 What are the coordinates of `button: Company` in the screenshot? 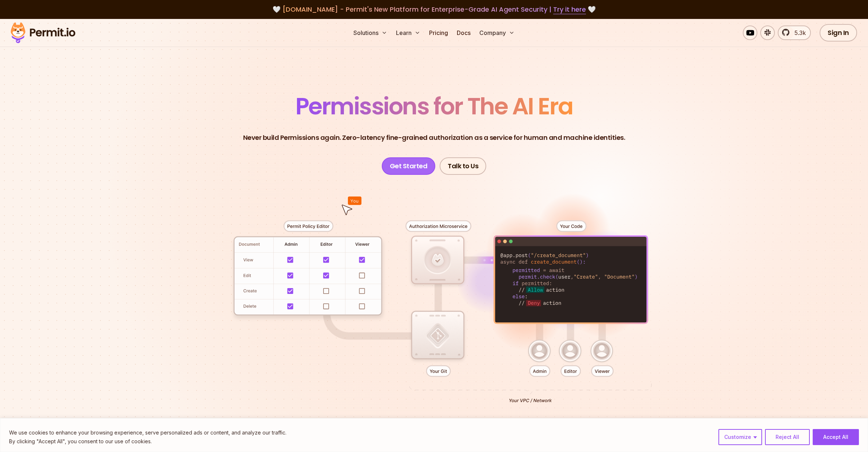 It's located at (496, 33).